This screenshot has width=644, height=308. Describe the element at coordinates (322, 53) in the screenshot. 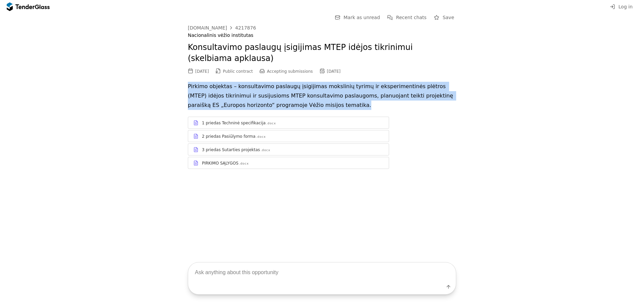

I see `h2: Konsultavimo paslaugų įsigijimas MTEP idėjos tikrinimui (skelbiama apklausa)` at that location.